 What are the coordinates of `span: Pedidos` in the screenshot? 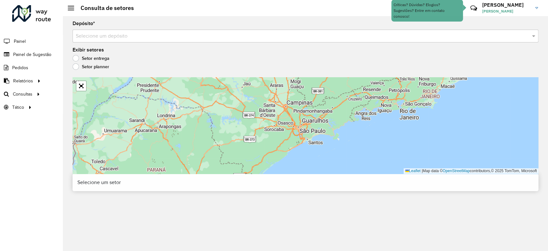 It's located at (20, 67).